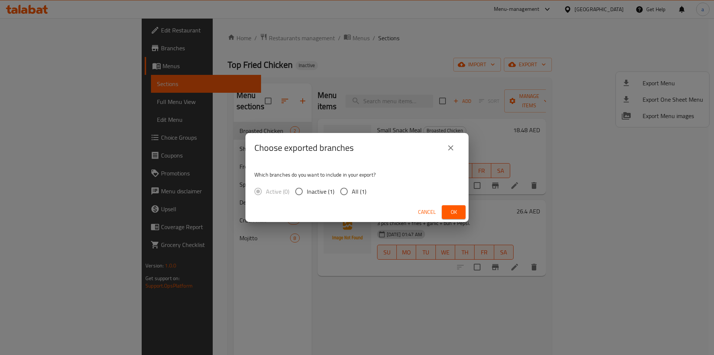  I want to click on span: Inactive (1), so click(321, 191).